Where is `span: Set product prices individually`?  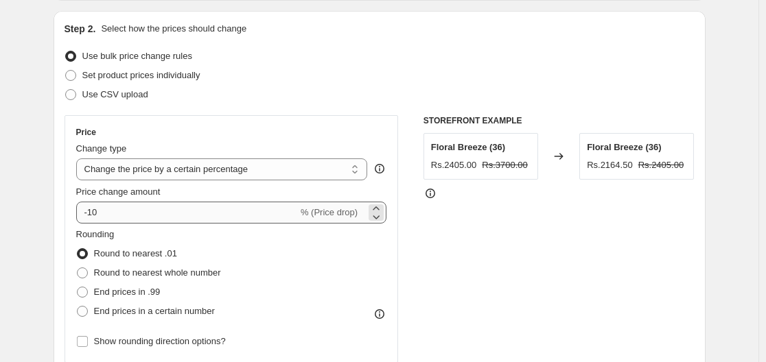 span: Set product prices individually is located at coordinates (141, 75).